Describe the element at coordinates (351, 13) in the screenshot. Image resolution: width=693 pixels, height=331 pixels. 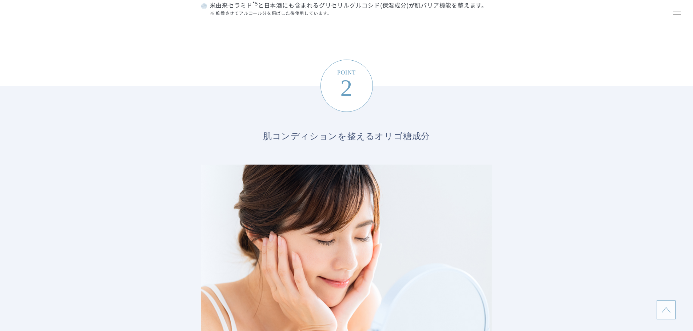
I see `p: ※ 乾燥させてアルコール分を飛ばした後使用しています。` at that location.